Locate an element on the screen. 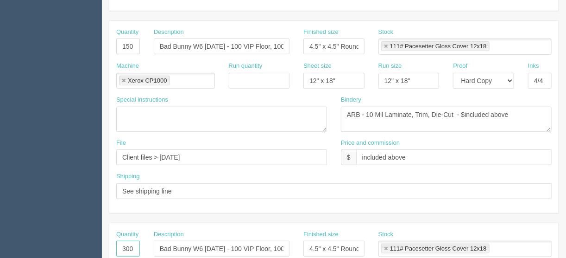 The height and width of the screenshot is (258, 566). label: Sheet size is located at coordinates (317, 66).